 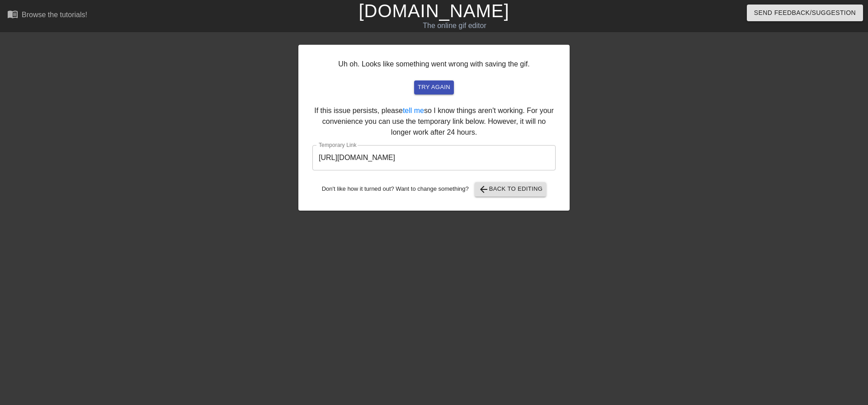 What do you see at coordinates (510, 189) in the screenshot?
I see `span: Back to Editing` at bounding box center [510, 189].